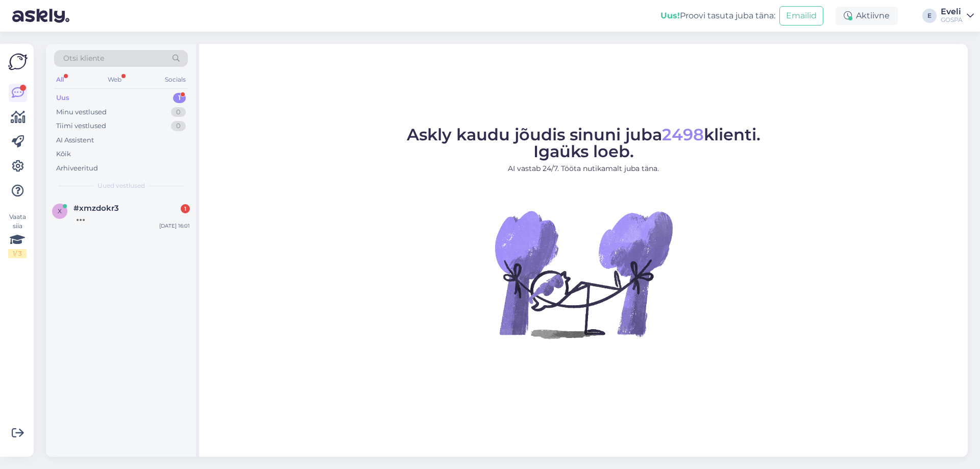  I want to click on div: Minu vestlused, so click(81, 112).